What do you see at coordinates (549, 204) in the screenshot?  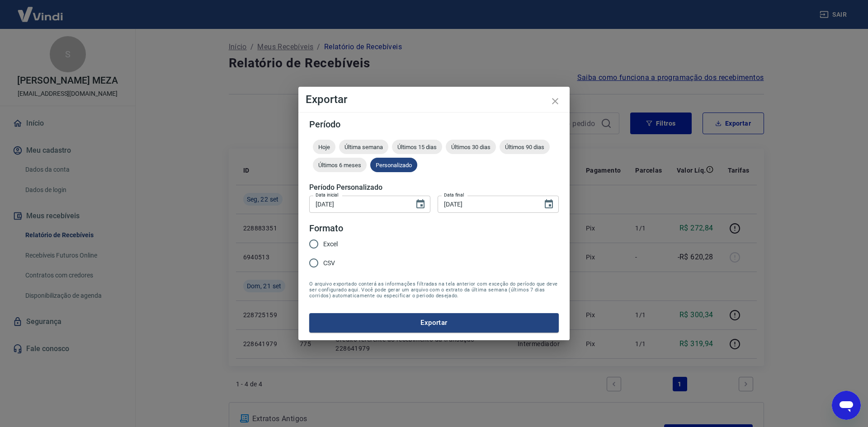 I see `button: Choose date, selected date is 22 de set de 2025` at bounding box center [549, 204].